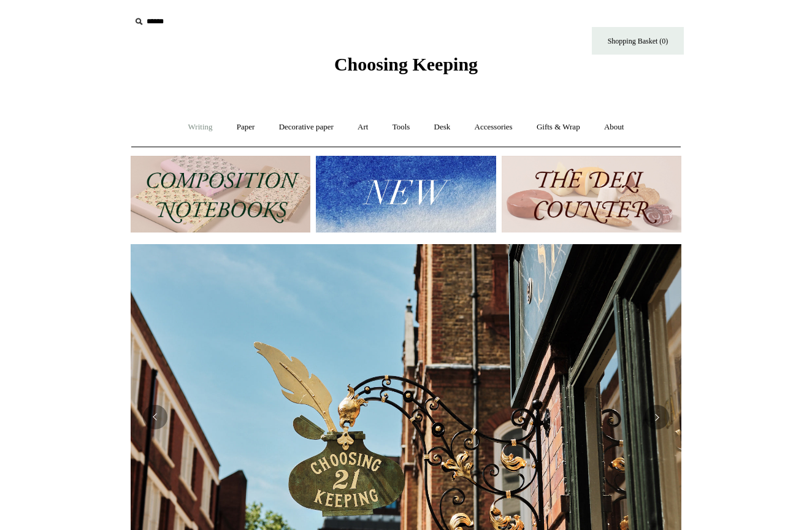 Image resolution: width=812 pixels, height=530 pixels. Describe the element at coordinates (494, 127) in the screenshot. I see `a: Accessories` at that location.